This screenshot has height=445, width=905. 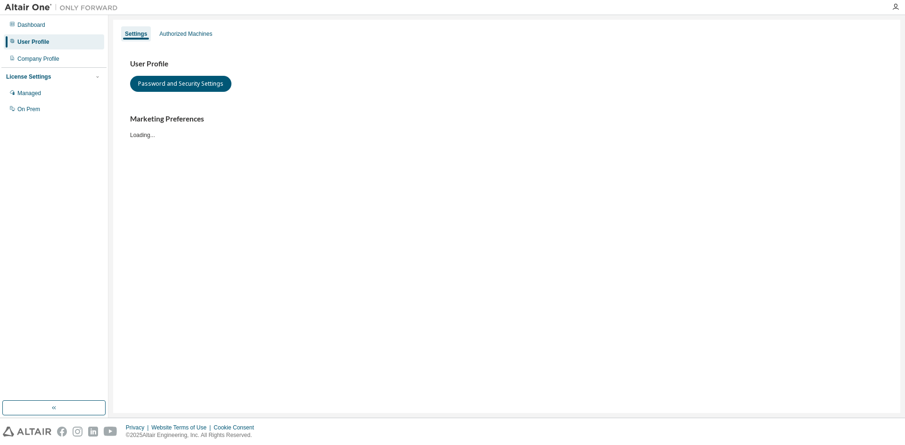 What do you see at coordinates (182, 428) in the screenshot?
I see `div: Website Terms of Use` at bounding box center [182, 428].